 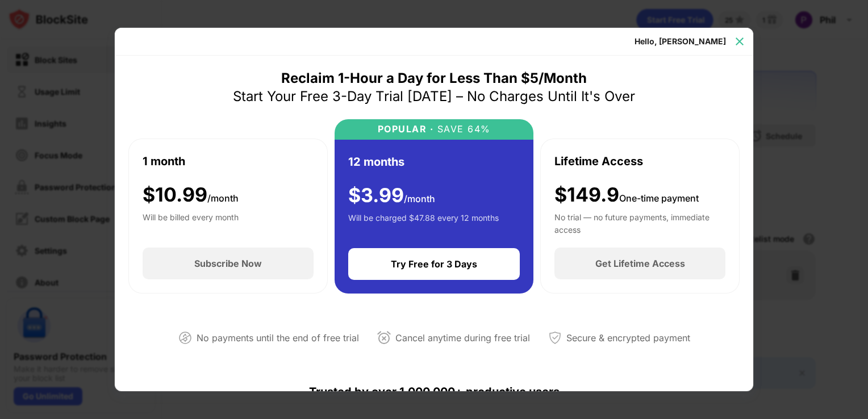 What do you see at coordinates (434, 78) in the screenshot?
I see `div: Reclaim 1-Hour a Day for Less Than $5/Month` at bounding box center [434, 78].